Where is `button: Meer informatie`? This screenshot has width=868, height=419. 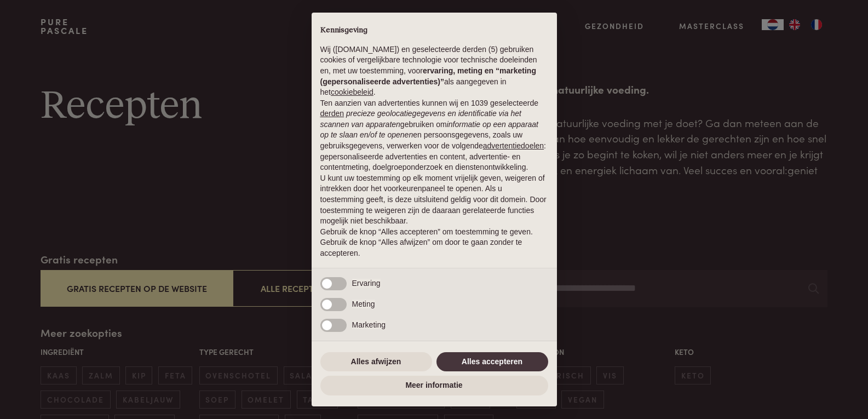 button: Meer informatie is located at coordinates (434, 385).